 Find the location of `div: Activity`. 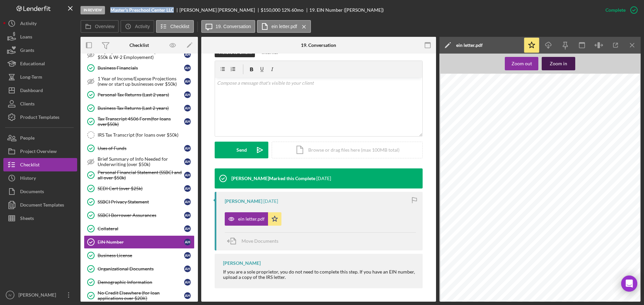

div: Activity is located at coordinates (28, 24).